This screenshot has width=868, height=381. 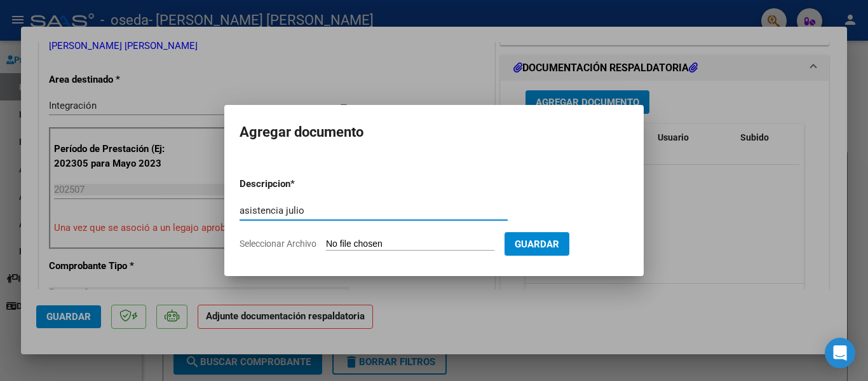 I want to click on button: Guardar, so click(x=537, y=243).